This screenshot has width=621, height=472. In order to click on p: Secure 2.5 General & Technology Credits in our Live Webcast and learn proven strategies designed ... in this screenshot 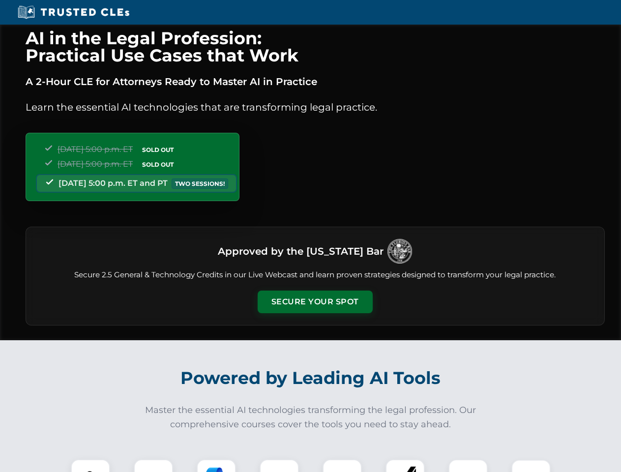, I will do `click(315, 275)`.